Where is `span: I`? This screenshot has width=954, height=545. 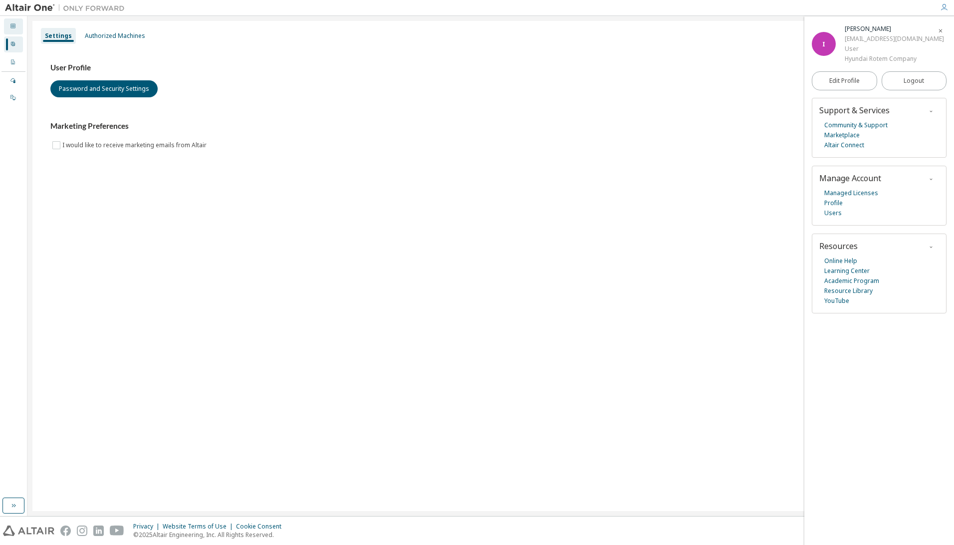 span: I is located at coordinates (824, 44).